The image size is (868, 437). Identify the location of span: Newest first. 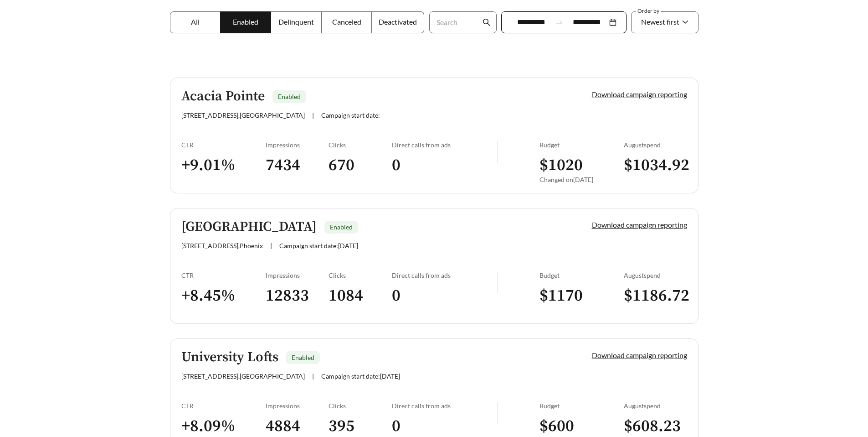
(660, 21).